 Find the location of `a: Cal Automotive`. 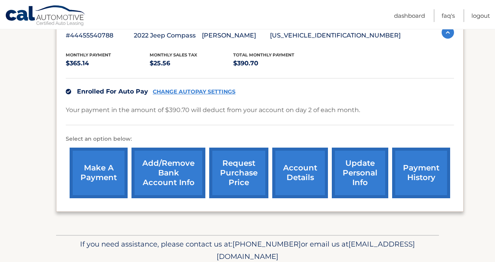

a: Cal Automotive is located at coordinates (46, 16).